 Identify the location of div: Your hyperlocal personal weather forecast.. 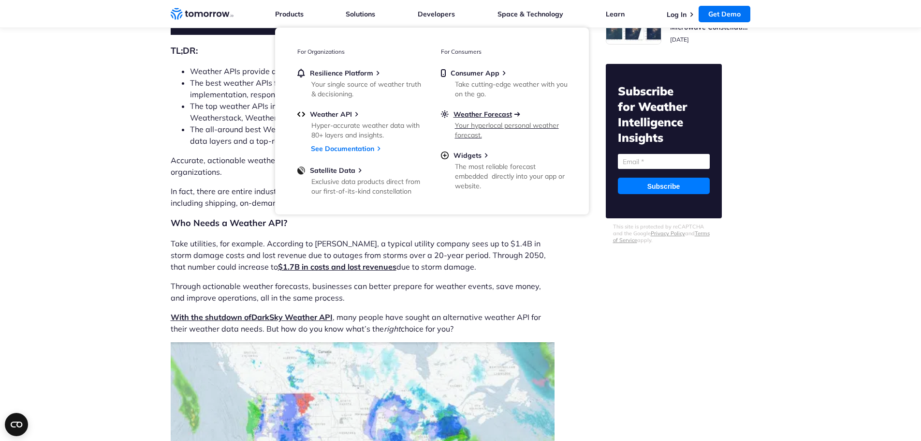
(511, 130).